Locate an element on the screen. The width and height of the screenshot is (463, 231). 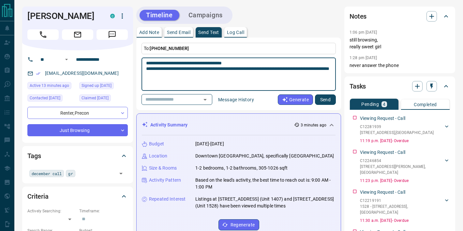
span: december call is located at coordinates (47, 173).